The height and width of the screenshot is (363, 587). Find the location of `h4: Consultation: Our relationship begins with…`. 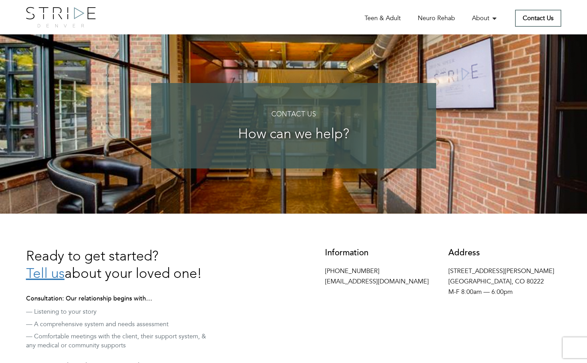

h4: Consultation: Our relationship begins with… is located at coordinates (157, 299).